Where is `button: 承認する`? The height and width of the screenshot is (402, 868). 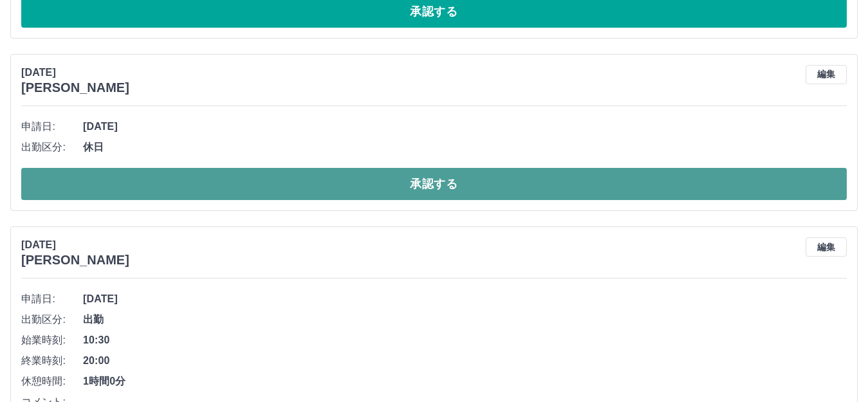 button: 承認する is located at coordinates (434, 184).